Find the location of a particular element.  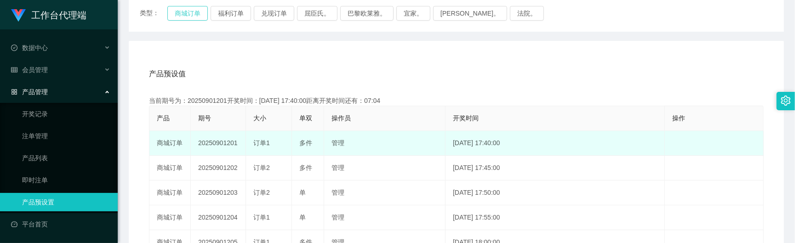

a: 即时注单 is located at coordinates (66, 180).